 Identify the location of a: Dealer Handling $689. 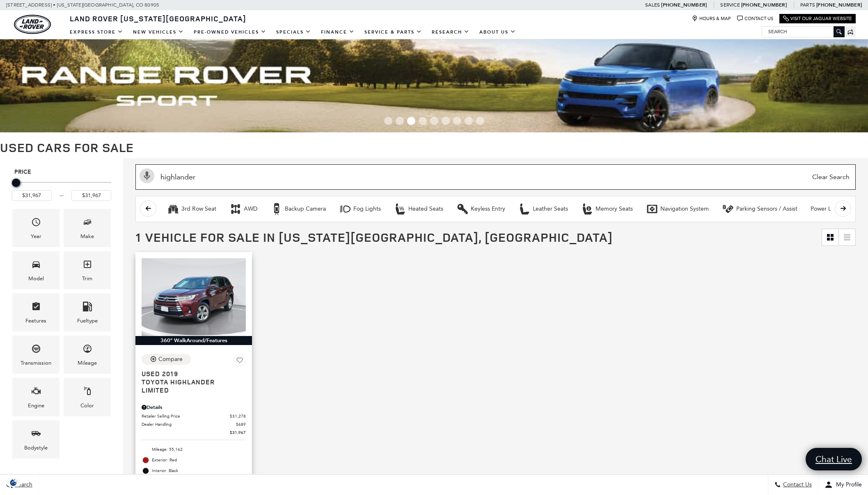
(194, 424).